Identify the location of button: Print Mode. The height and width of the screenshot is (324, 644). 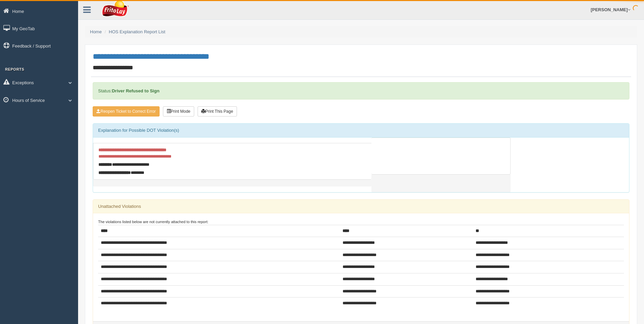
(179, 111).